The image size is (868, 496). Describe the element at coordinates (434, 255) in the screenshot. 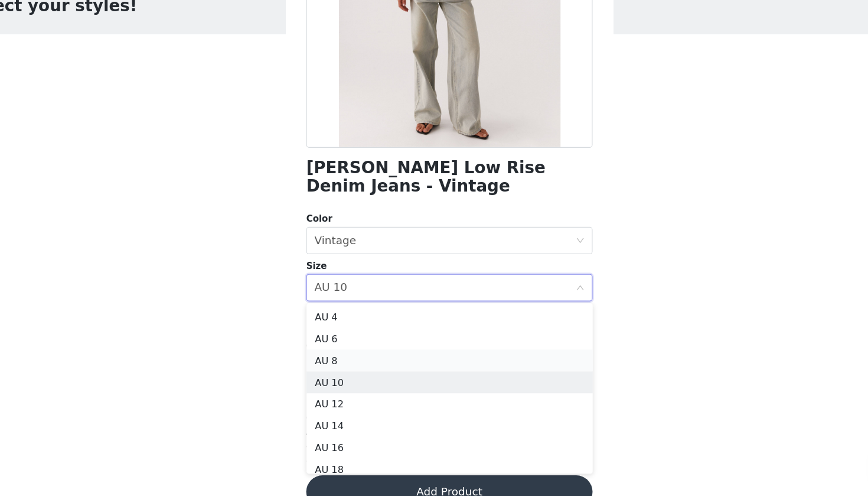

I see `div: Color` at that location.